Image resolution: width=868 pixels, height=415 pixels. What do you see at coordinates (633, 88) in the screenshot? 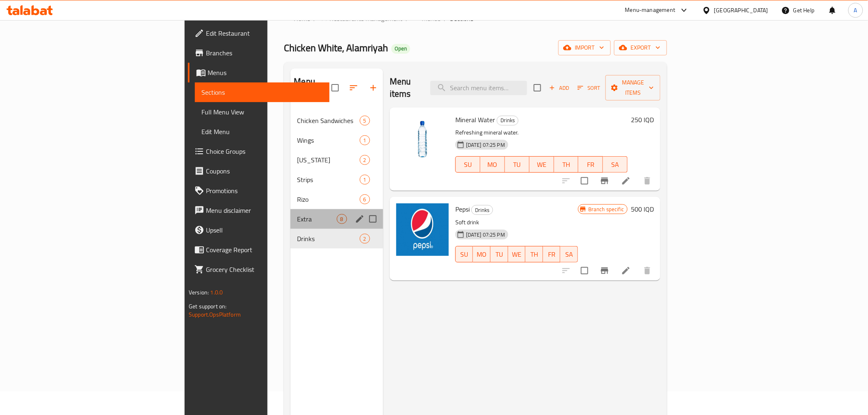
I see `span: Manage items` at bounding box center [633, 88].